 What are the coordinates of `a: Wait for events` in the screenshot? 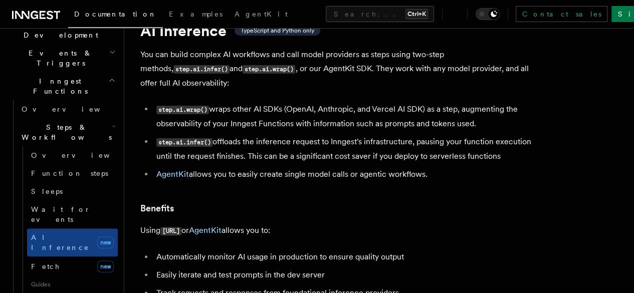 It's located at (72, 215).